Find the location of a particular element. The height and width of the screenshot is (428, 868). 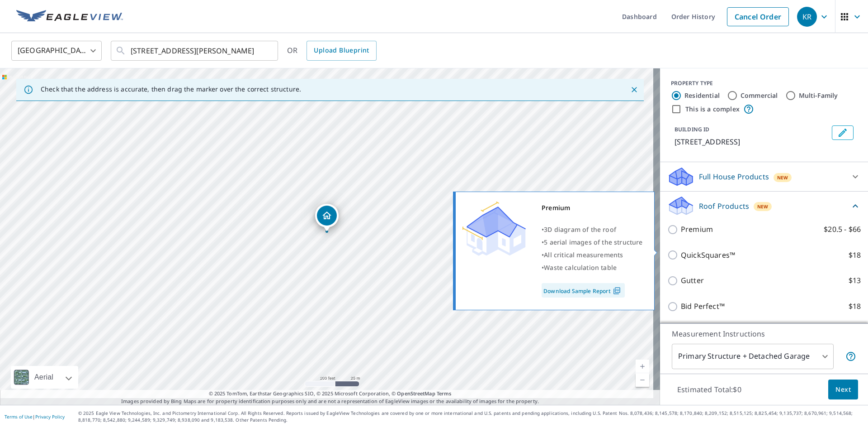

div: OR is located at coordinates (332, 51).